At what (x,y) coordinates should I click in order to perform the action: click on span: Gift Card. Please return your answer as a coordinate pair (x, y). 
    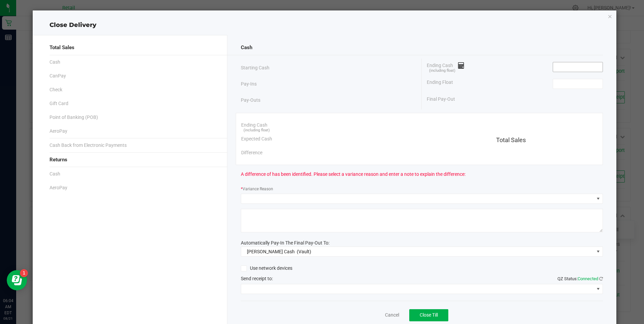
    Looking at the image, I should click on (59, 103).